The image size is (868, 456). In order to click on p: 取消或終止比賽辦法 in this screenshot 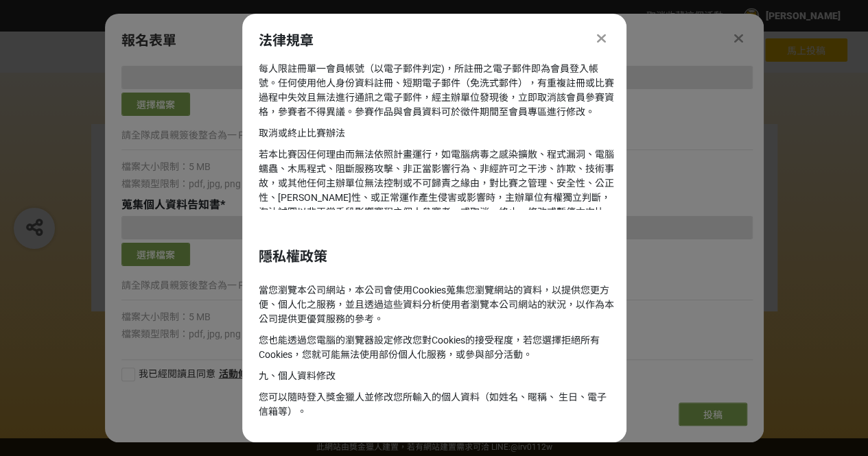, I will do `click(437, 133)`.